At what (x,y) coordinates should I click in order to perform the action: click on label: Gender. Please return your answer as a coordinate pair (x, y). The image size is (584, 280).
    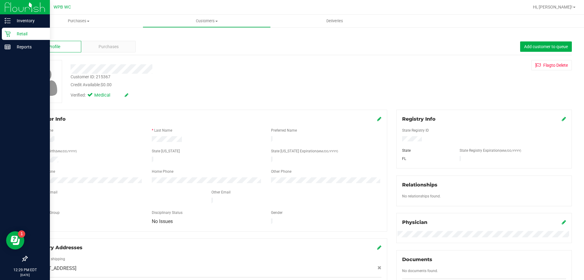
    Looking at the image, I should click on (277, 212).